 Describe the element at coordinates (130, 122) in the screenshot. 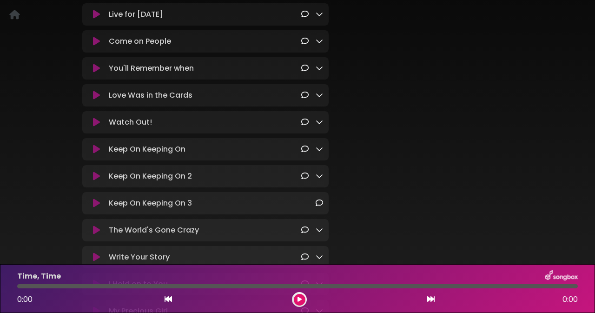

I see `p: Watch Out!` at that location.